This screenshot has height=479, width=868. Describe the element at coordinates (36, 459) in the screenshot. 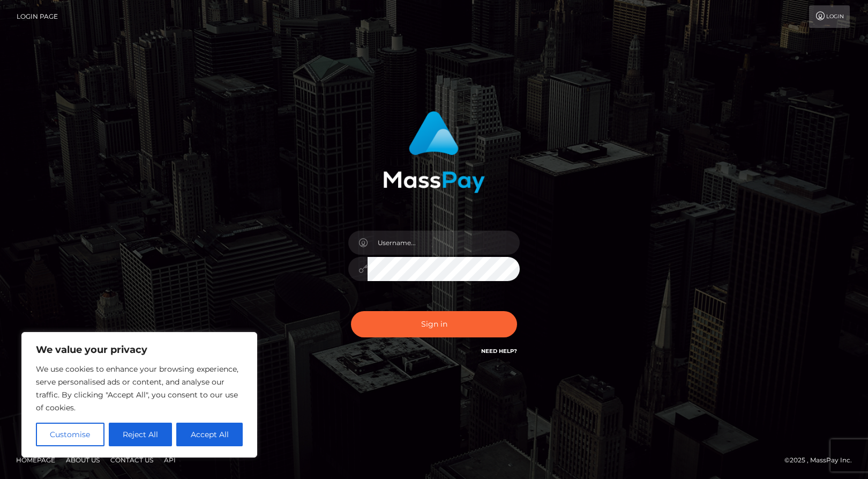

I see `a: Homepage` at that location.